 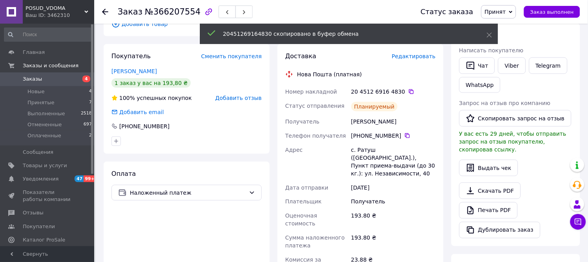 I want to click on span: 697, so click(x=88, y=124).